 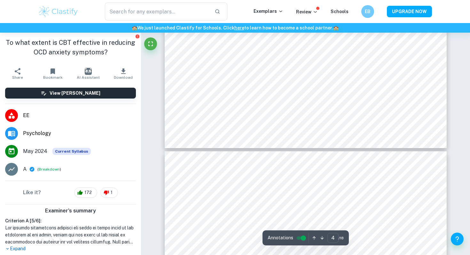 I want to click on button: Help and Feedback, so click(x=457, y=239).